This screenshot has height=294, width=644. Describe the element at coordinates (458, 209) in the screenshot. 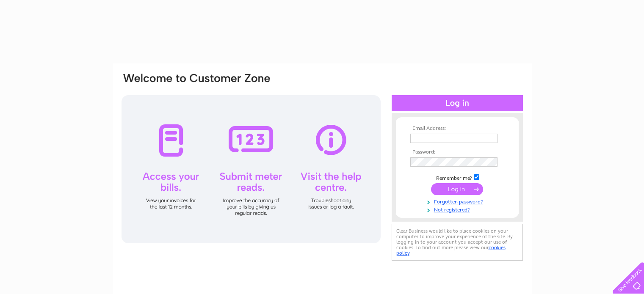

I see `a: Not registered?` at that location.